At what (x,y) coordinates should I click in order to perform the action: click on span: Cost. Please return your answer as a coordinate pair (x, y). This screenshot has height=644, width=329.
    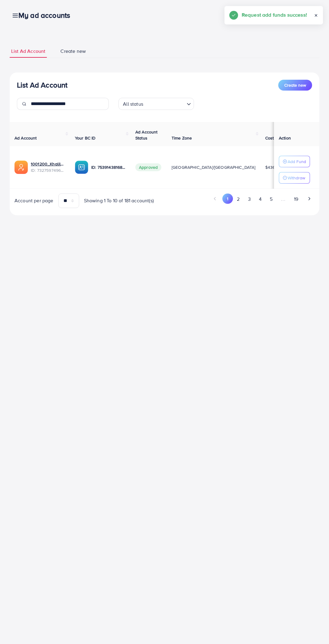
    Looking at the image, I should click on (269, 138).